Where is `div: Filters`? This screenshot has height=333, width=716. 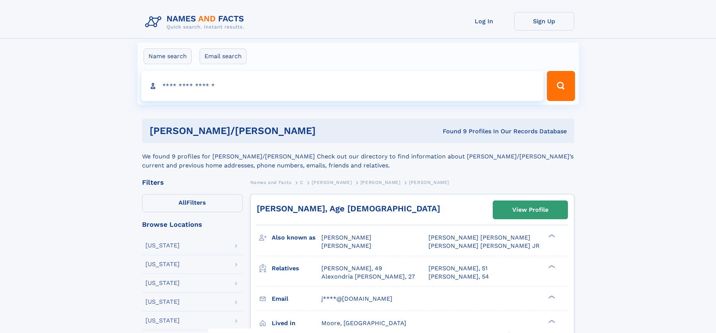
div: Filters is located at coordinates (192, 183).